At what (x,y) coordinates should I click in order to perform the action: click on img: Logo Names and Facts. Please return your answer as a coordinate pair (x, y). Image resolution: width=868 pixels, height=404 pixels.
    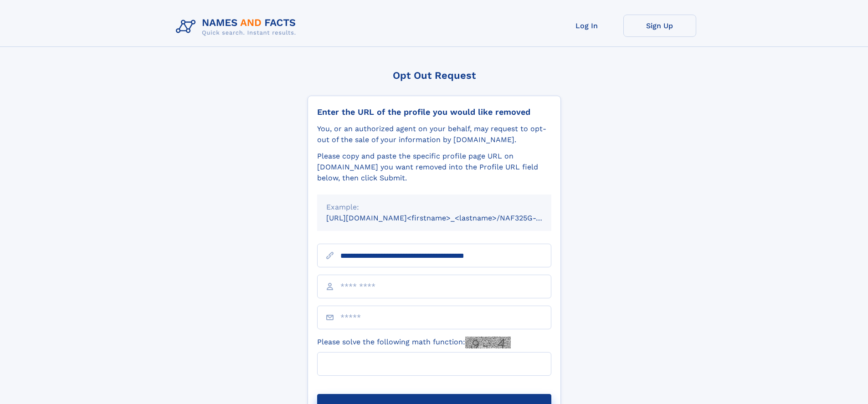
    Looking at the image, I should click on (238, 27).